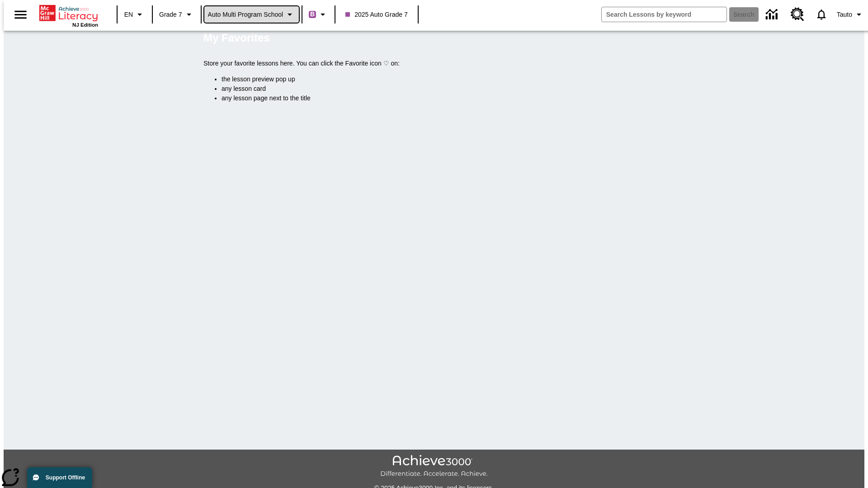 Image resolution: width=868 pixels, height=488 pixels. What do you see at coordinates (129, 15) in the screenshot?
I see `span: EN` at bounding box center [129, 15].